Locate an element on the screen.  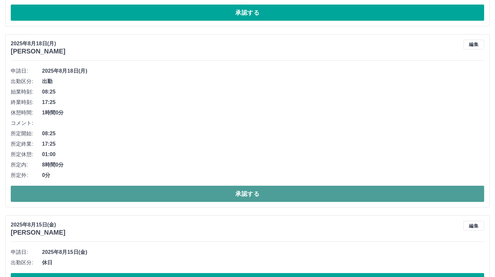
span: 8時間0分 is located at coordinates (263, 165).